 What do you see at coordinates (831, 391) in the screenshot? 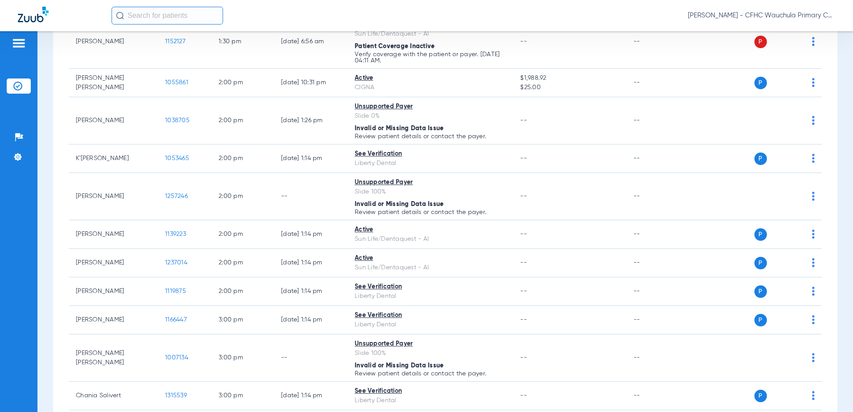
I see `div: Chat Widget` at bounding box center [831, 391].